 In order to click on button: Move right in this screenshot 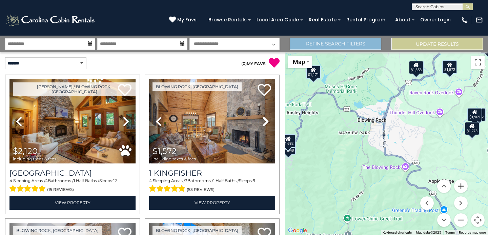, I will do `click(461, 203)`.